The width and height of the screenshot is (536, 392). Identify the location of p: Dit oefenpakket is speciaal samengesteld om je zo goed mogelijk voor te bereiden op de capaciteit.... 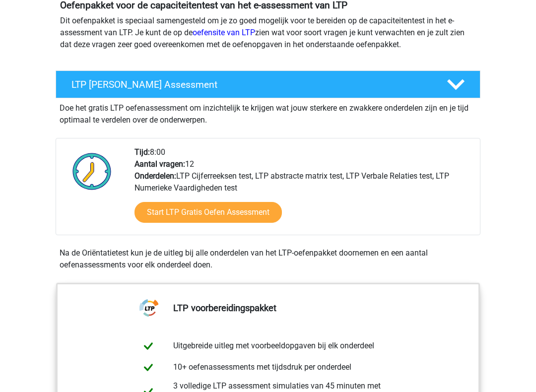
(268, 33).